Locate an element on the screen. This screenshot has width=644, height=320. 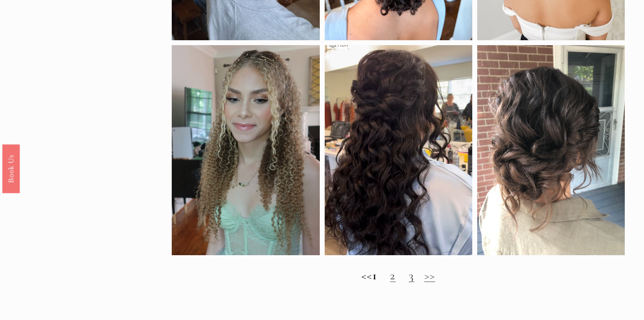
strong: 1 is located at coordinates (375, 275).